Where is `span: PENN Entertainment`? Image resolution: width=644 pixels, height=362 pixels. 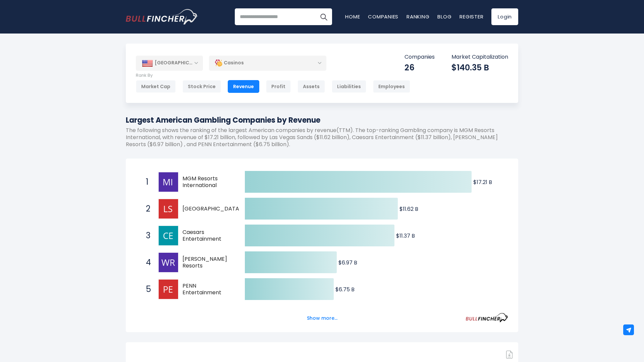 span: PENN Entertainment is located at coordinates (208, 290).